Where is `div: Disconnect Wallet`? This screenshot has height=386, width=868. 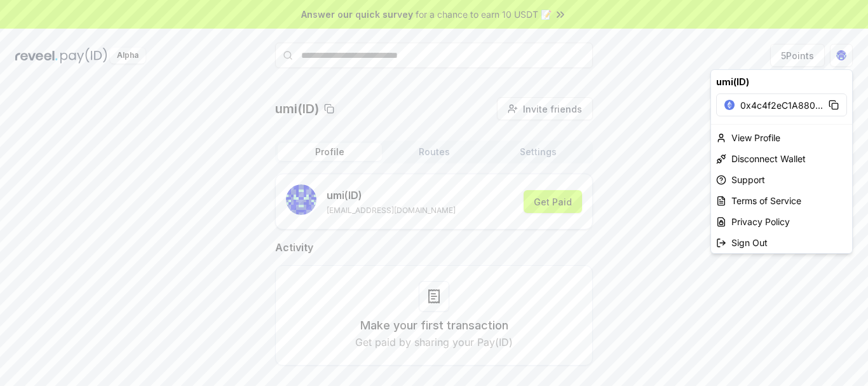
div: Disconnect Wallet is located at coordinates (782, 158).